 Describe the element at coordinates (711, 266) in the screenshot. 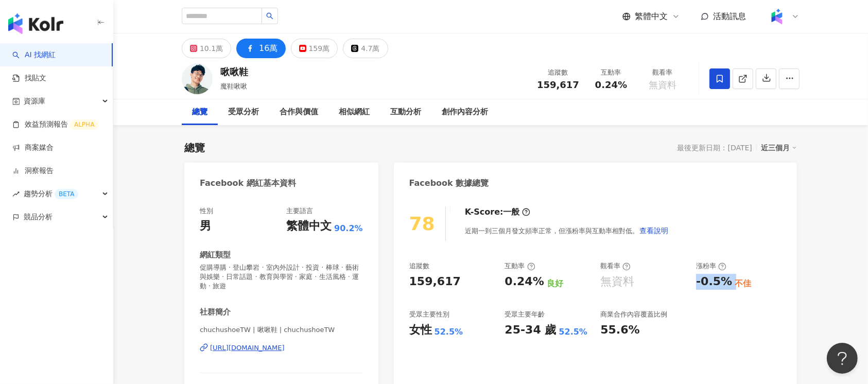

I see `div: 漲粉率` at that location.